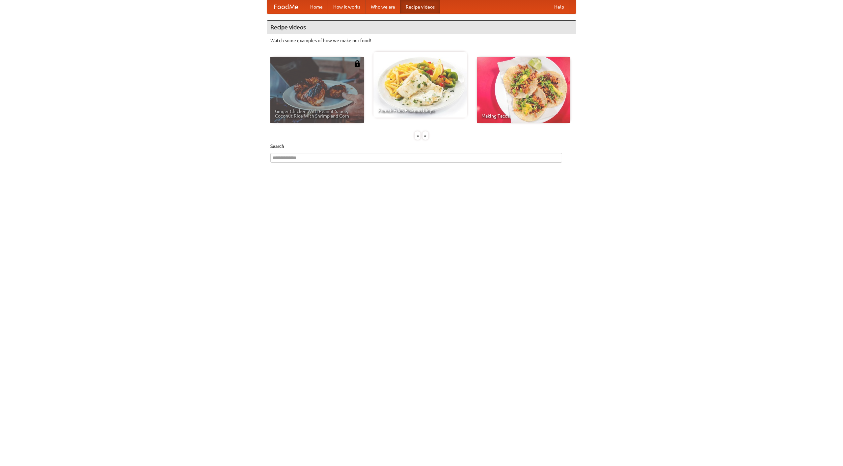 The width and height of the screenshot is (843, 466). What do you see at coordinates (422, 27) in the screenshot?
I see `h4: Recipe videos` at bounding box center [422, 27].